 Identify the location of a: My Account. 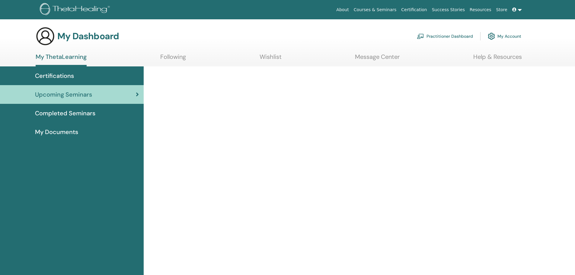
(504, 36).